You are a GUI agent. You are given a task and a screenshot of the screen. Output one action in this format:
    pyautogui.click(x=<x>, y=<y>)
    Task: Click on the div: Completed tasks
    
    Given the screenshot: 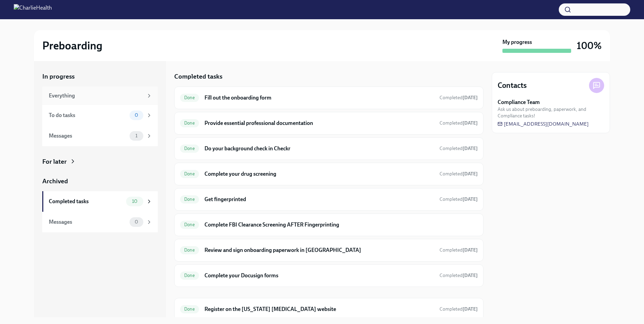 What is the action you would take?
    pyautogui.click(x=86, y=201)
    